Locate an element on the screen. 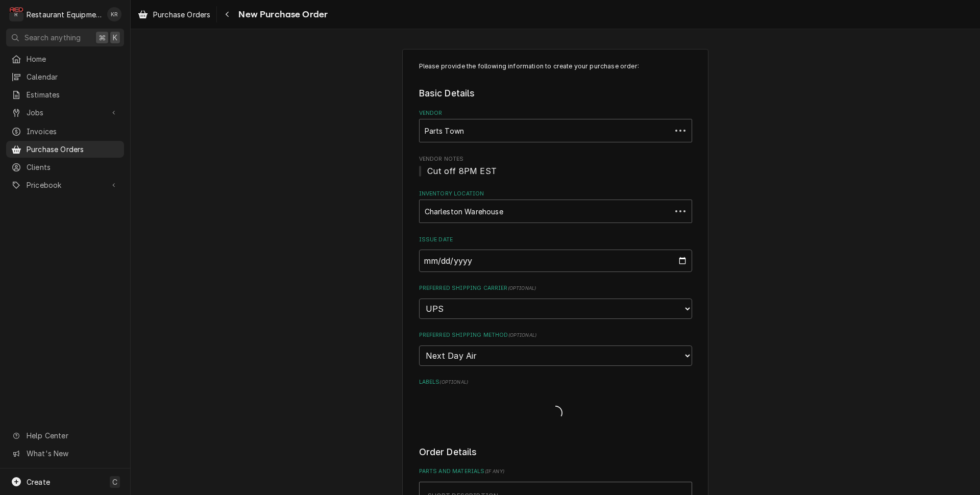 Image resolution: width=980 pixels, height=495 pixels. legend: Basic Details is located at coordinates (555, 93).